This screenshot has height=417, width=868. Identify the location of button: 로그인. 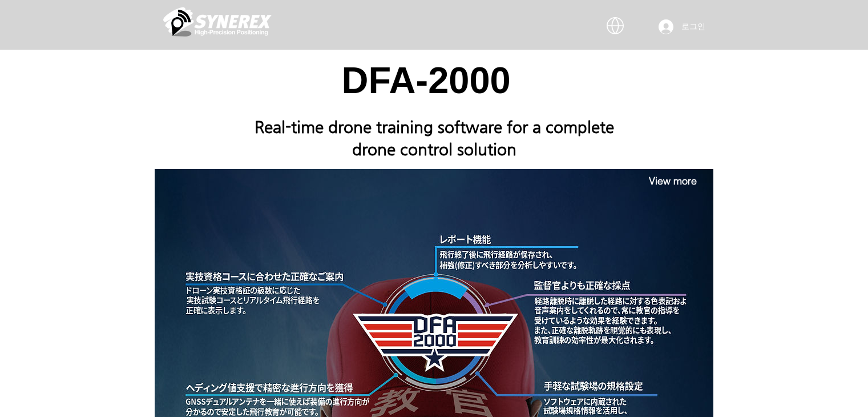
(682, 27).